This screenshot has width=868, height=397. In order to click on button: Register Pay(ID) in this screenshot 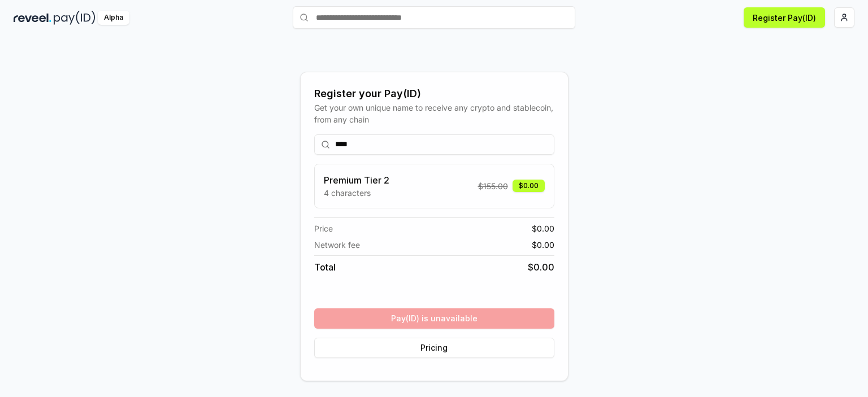, I will do `click(785, 18)`.